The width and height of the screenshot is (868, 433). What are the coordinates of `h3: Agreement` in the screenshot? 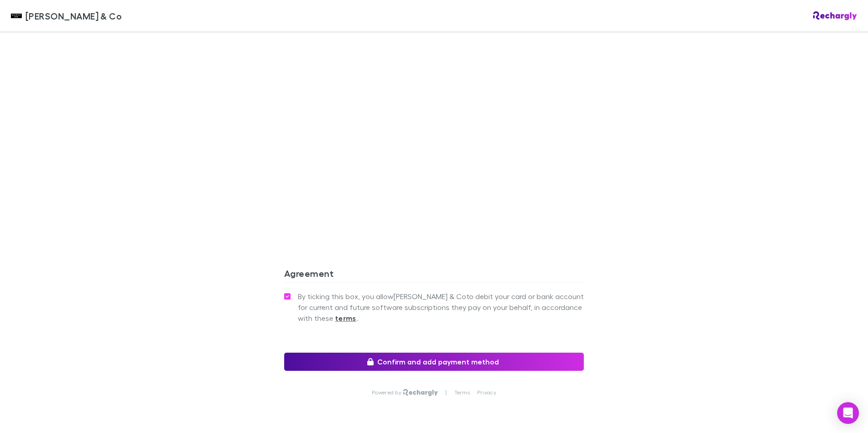 It's located at (434, 275).